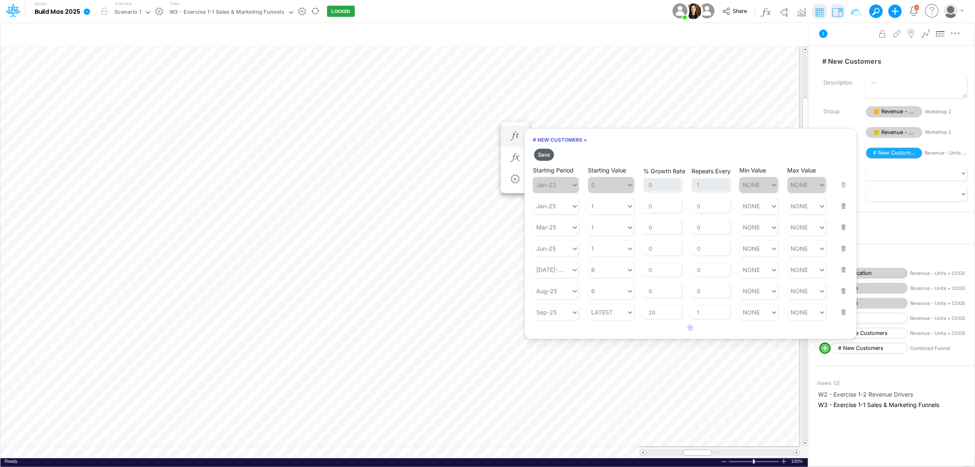 The width and height of the screenshot is (975, 467). Describe the element at coordinates (798, 461) in the screenshot. I see `span: 100%` at that location.